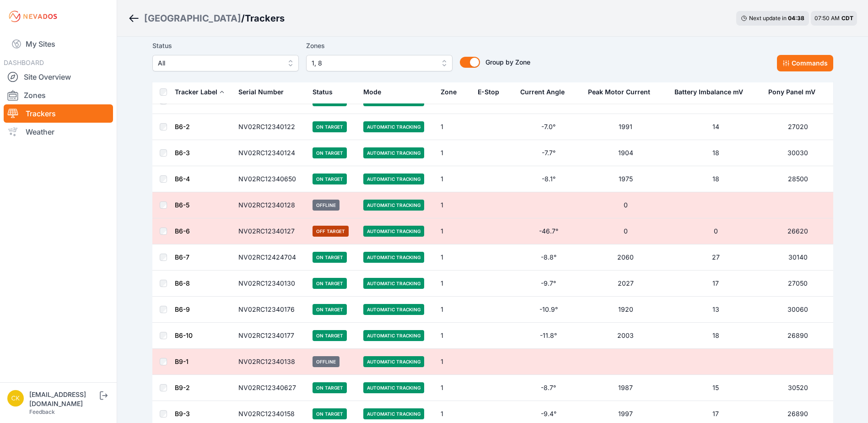 This screenshot has height=423, width=868. What do you see at coordinates (182, 205) in the screenshot?
I see `a: B6-5` at bounding box center [182, 205].